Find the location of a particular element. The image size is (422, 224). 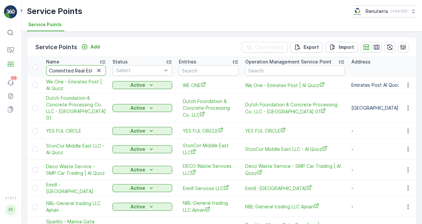

p: Clear Filters is located at coordinates (269, 47).